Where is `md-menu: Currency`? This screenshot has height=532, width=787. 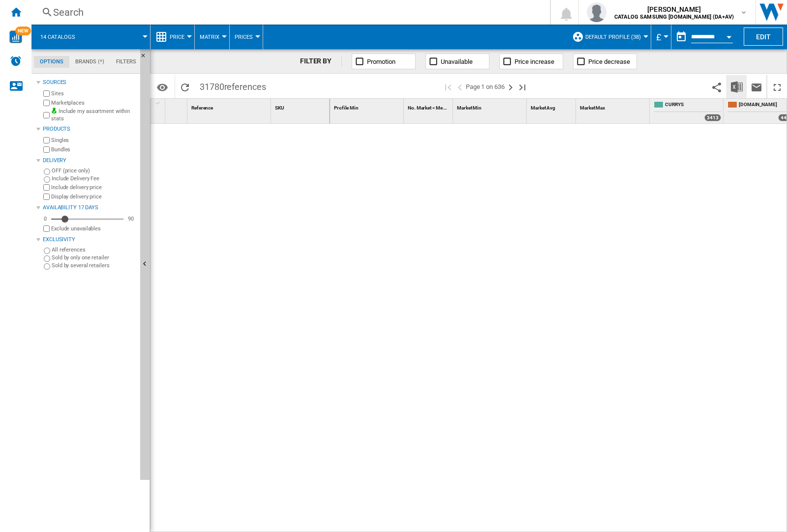
md-menu: Currency is located at coordinates (661, 37).